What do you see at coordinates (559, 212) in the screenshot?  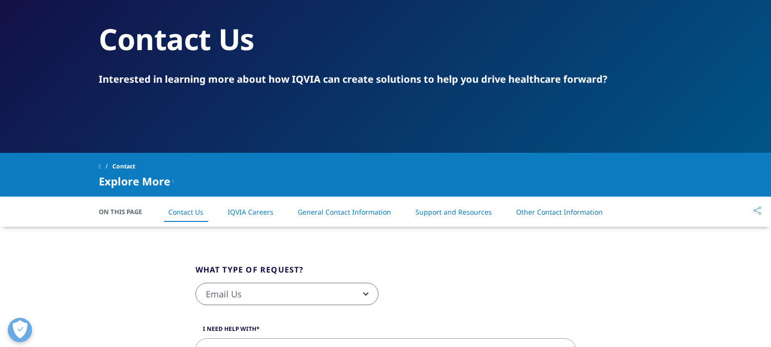 I see `a: Other Contact Information` at bounding box center [559, 212].